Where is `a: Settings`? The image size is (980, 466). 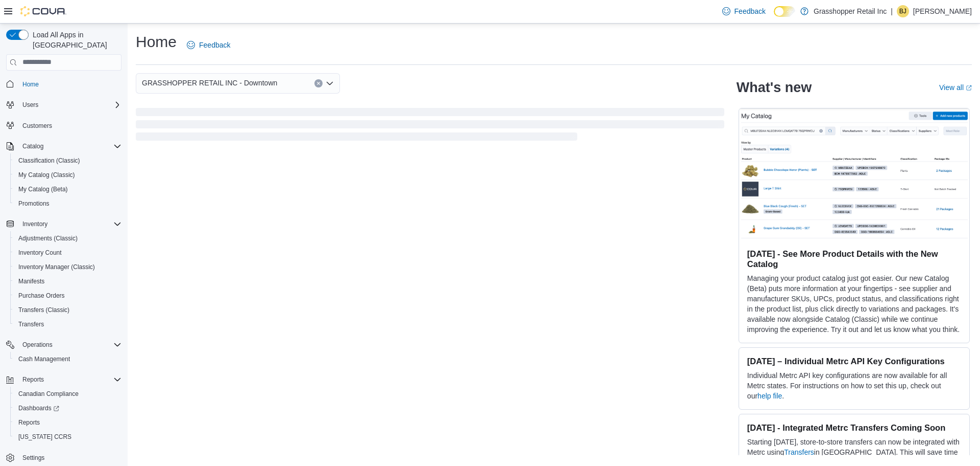 a: Settings is located at coordinates (33, 457).